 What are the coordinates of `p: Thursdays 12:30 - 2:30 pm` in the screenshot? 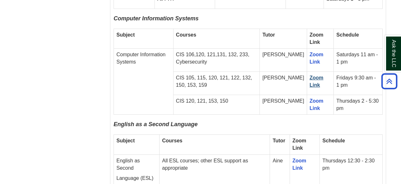 It's located at (351, 164).